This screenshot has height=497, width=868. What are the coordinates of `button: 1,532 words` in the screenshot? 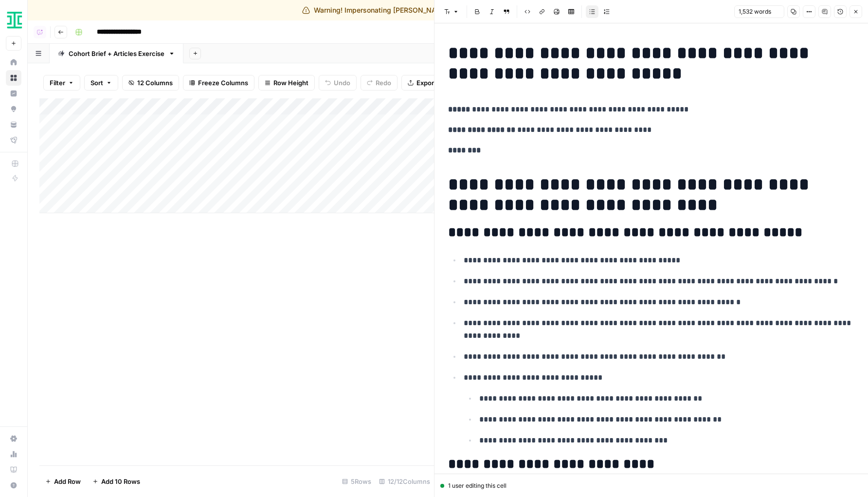 It's located at (759, 12).